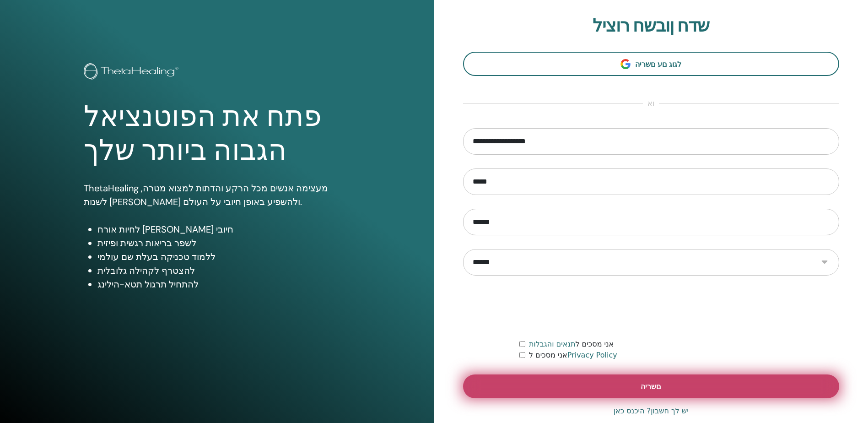 The width and height of the screenshot is (868, 423). What do you see at coordinates (651, 411) in the screenshot?
I see `a: יש לך חשבון? היכנס כאן` at bounding box center [651, 411].